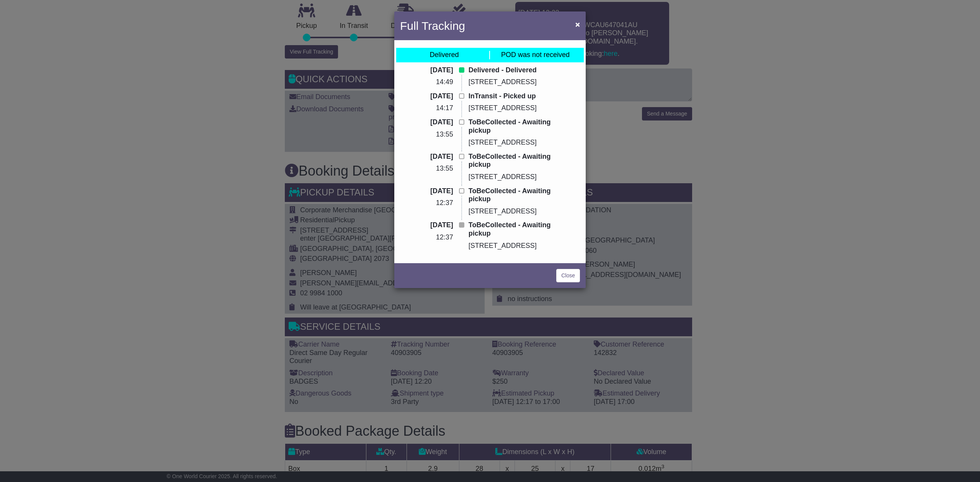 This screenshot has width=980, height=482. I want to click on a: Close, so click(568, 275).